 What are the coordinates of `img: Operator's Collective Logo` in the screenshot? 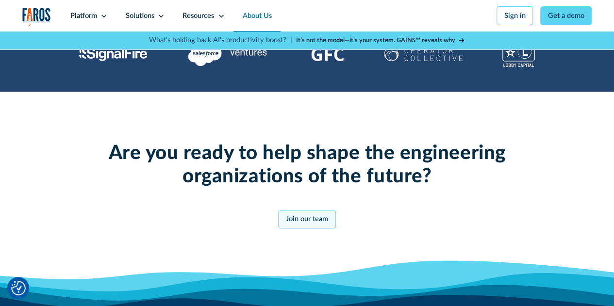 It's located at (423, 54).